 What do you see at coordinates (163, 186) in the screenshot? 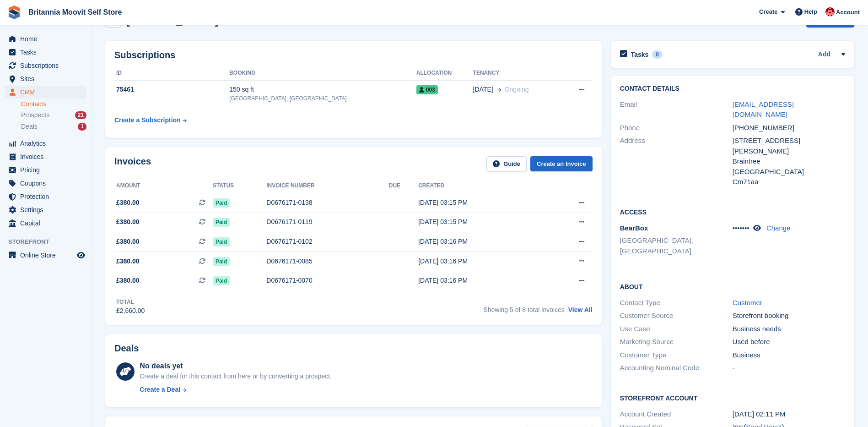
I see `th: Amount` at bounding box center [163, 186].